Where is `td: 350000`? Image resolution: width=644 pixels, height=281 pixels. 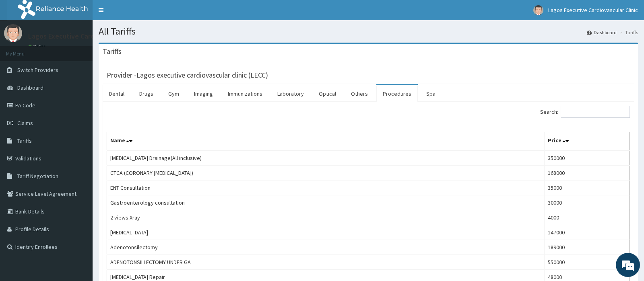
td: 350000 is located at coordinates (587, 158).